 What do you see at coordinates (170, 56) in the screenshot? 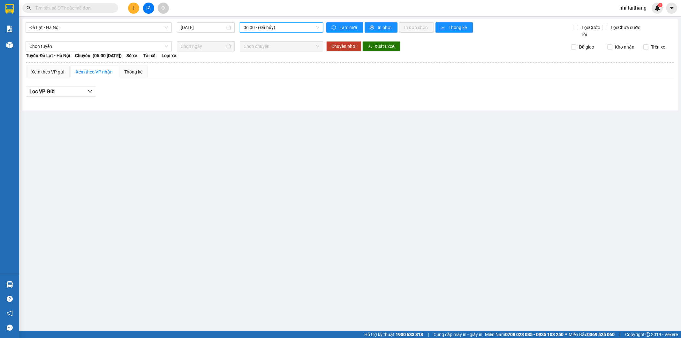
I see `span: Loại xe:` at bounding box center [170, 56].